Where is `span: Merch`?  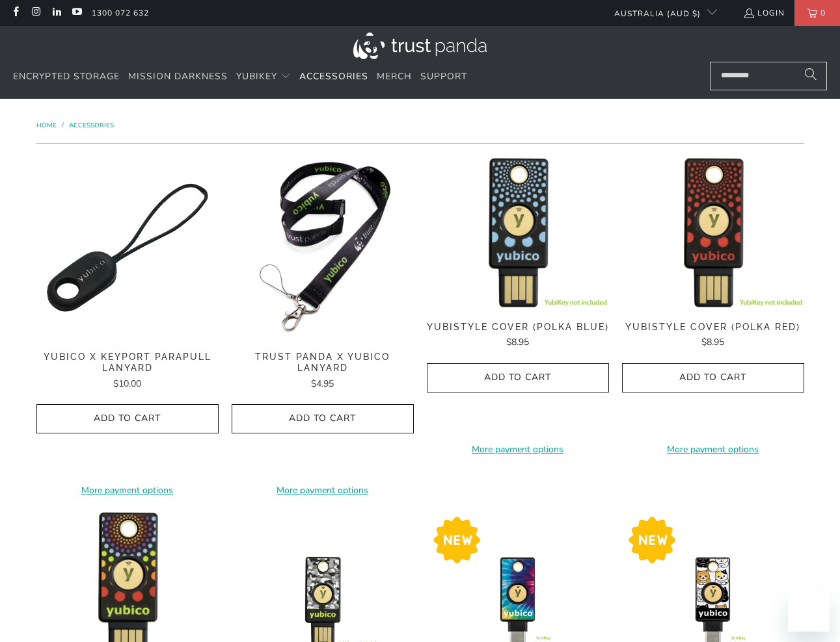 span: Merch is located at coordinates (395, 76).